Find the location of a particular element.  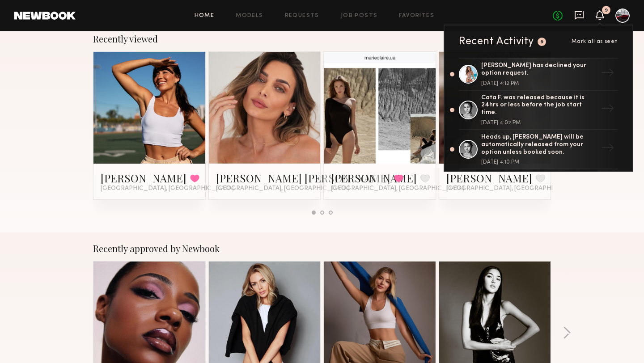

div: Recently viewed is located at coordinates (322, 39).